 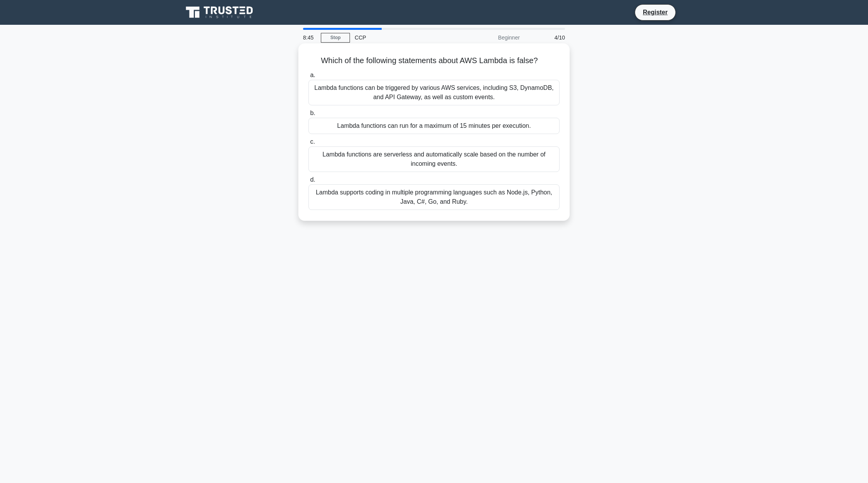 What do you see at coordinates (312, 113) in the screenshot?
I see `span: b.` at bounding box center [312, 113].